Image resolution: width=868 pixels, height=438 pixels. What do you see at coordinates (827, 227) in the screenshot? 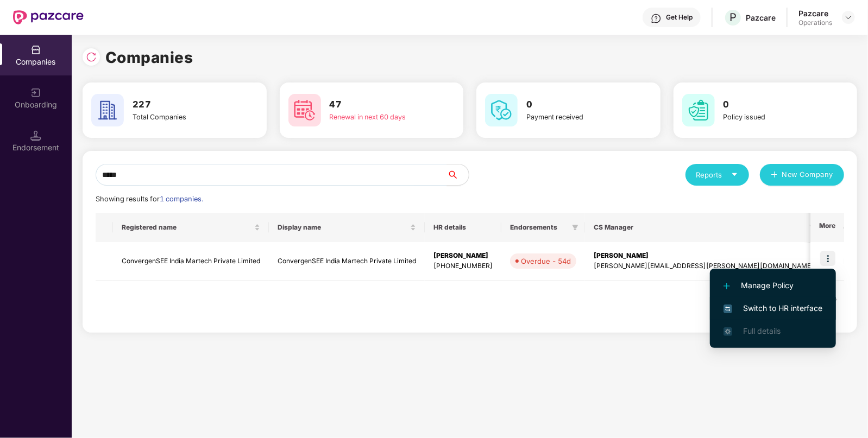
I see `th: More` at bounding box center [827, 227].